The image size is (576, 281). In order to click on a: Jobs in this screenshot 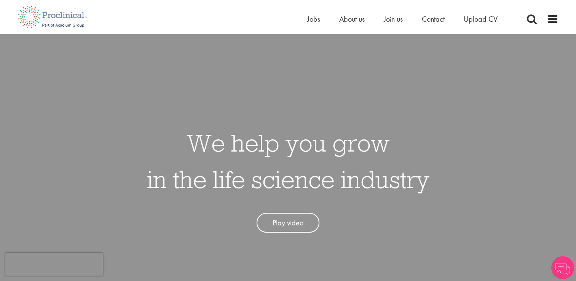, I will do `click(314, 19)`.